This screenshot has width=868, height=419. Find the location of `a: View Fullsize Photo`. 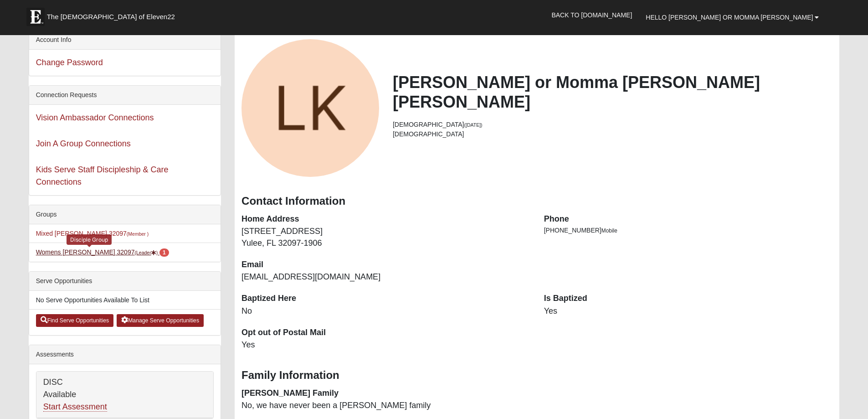

a: View Fullsize Photo is located at coordinates (311, 108).